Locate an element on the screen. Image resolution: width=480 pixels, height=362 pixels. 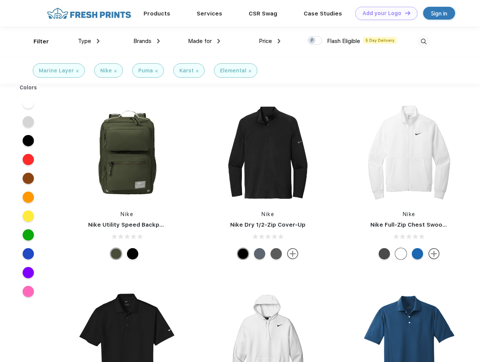
div: Anthracite is located at coordinates (384, 254).